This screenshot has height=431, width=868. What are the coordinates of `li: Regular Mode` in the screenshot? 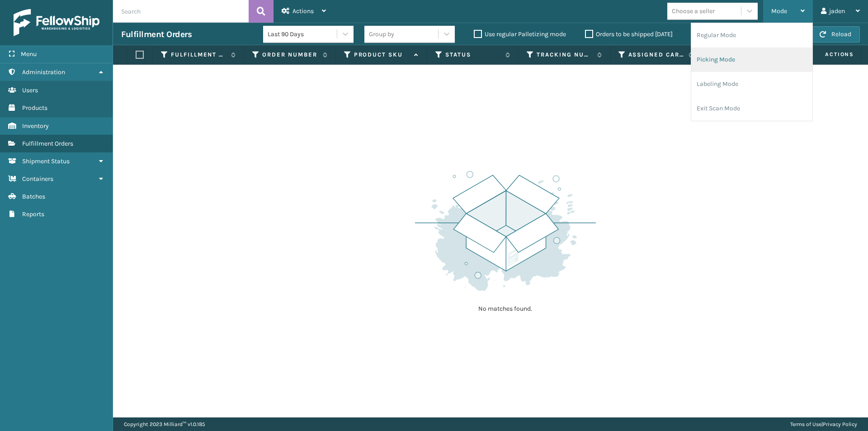 It's located at (752, 35).